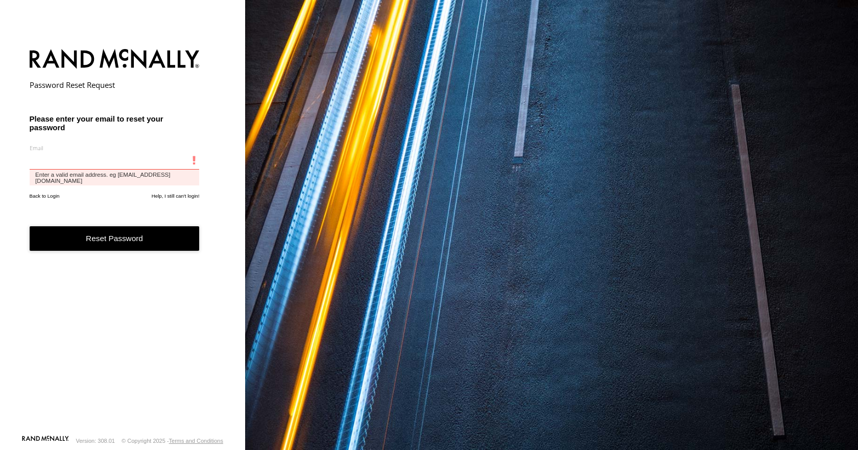 The image size is (858, 450). I want to click on div: © Copyright 2025 -, so click(172, 441).